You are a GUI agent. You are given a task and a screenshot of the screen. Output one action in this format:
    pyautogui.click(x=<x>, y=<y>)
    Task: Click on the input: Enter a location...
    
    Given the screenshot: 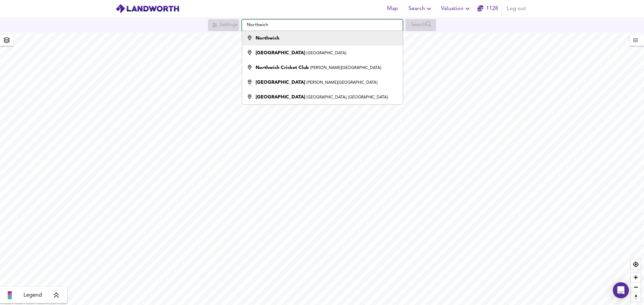 What is the action you would take?
    pyautogui.click(x=322, y=25)
    